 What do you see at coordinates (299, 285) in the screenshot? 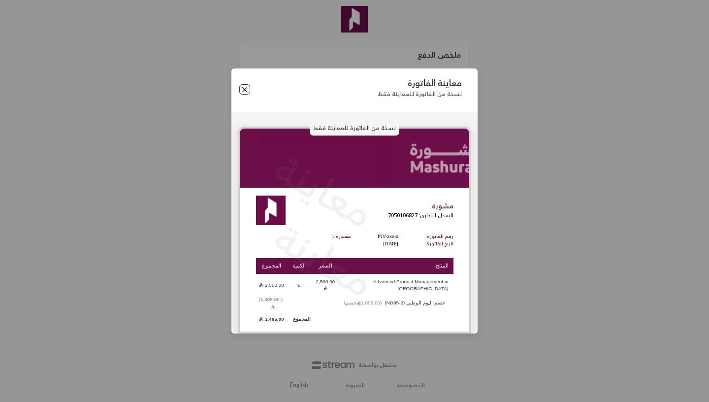
I see `span: 1` at bounding box center [299, 285].